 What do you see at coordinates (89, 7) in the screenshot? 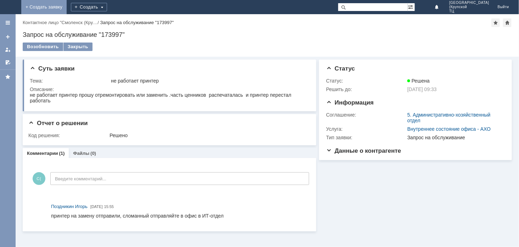
I see `div: Создать` at bounding box center [89, 7].